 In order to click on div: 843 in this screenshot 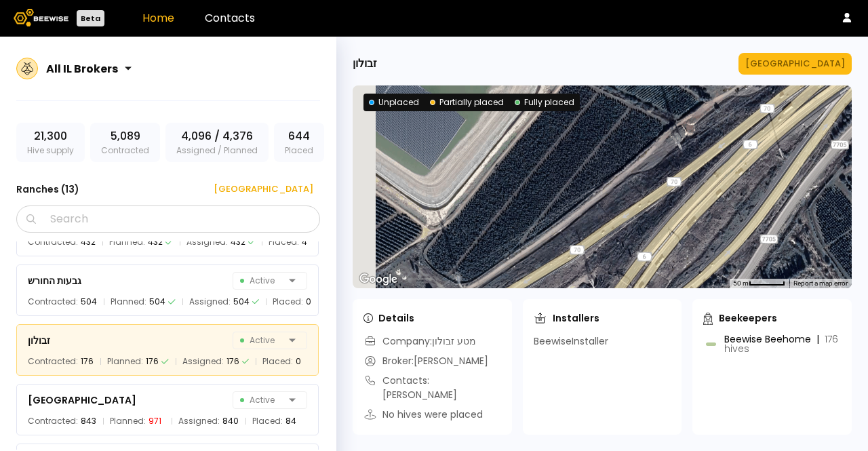, I will do `click(88, 421)`.